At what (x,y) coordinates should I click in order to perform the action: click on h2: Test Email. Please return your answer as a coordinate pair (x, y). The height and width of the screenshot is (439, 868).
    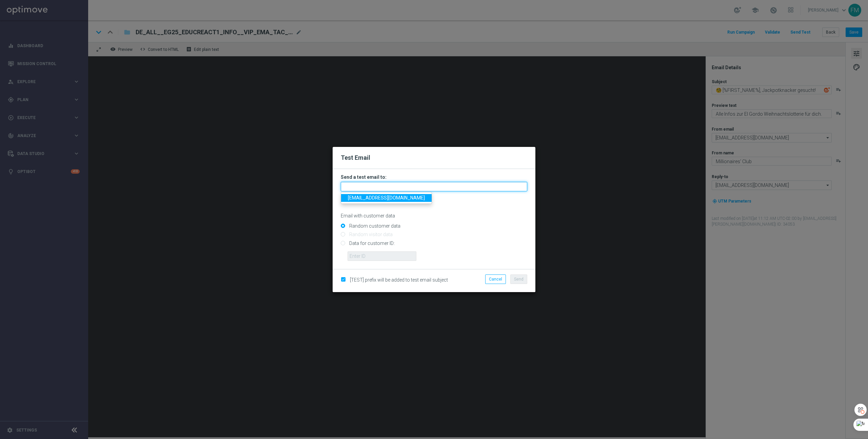
    Looking at the image, I should click on (434, 158).